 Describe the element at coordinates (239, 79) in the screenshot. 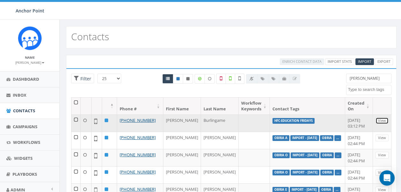

I see `label: Not Validated` at that location.